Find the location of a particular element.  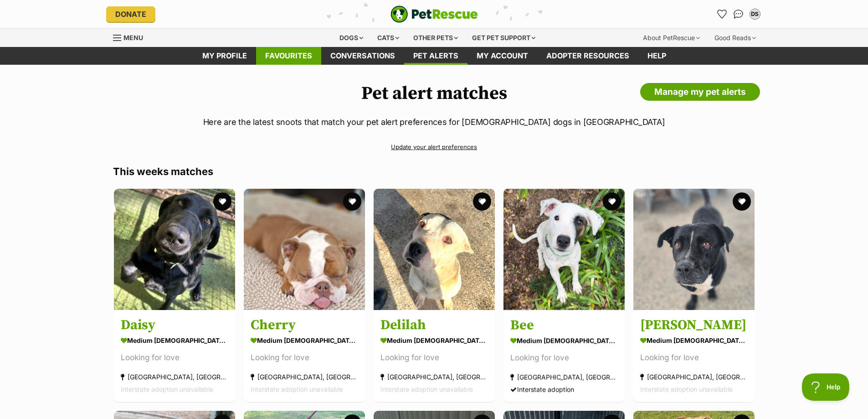

a: Menu is located at coordinates (131, 37).